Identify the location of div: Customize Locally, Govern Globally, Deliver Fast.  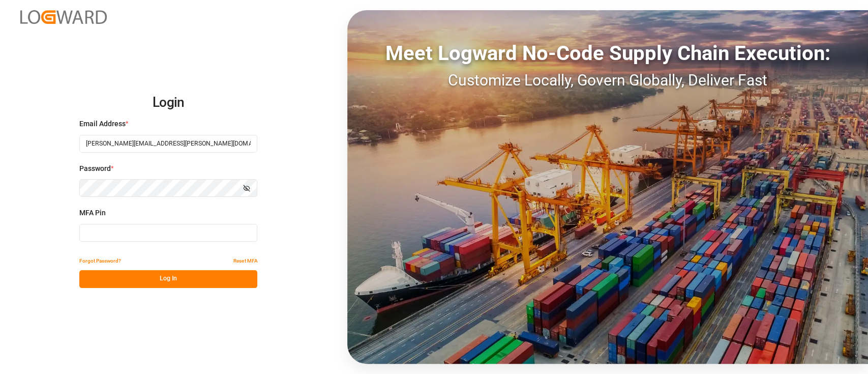
(608, 80).